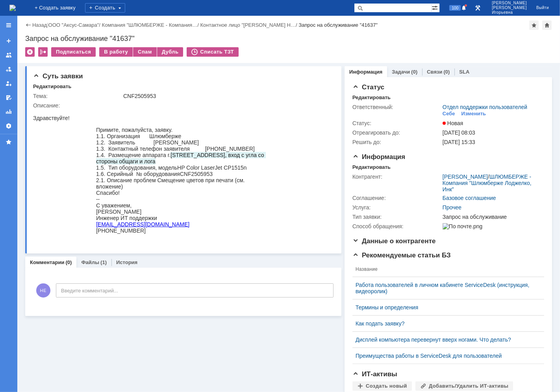 The width and height of the screenshot is (560, 392). What do you see at coordinates (43, 290) in the screenshot?
I see `span: НЕ` at bounding box center [43, 290].